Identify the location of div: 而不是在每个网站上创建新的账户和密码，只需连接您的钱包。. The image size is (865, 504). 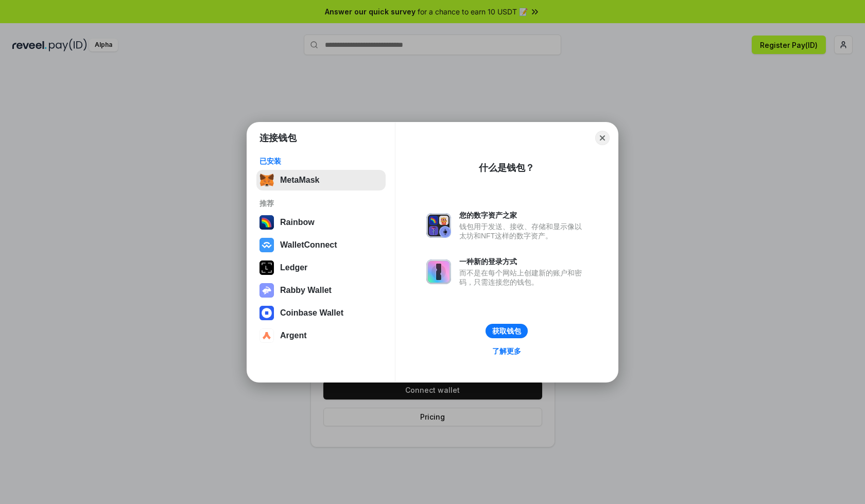
(523, 277).